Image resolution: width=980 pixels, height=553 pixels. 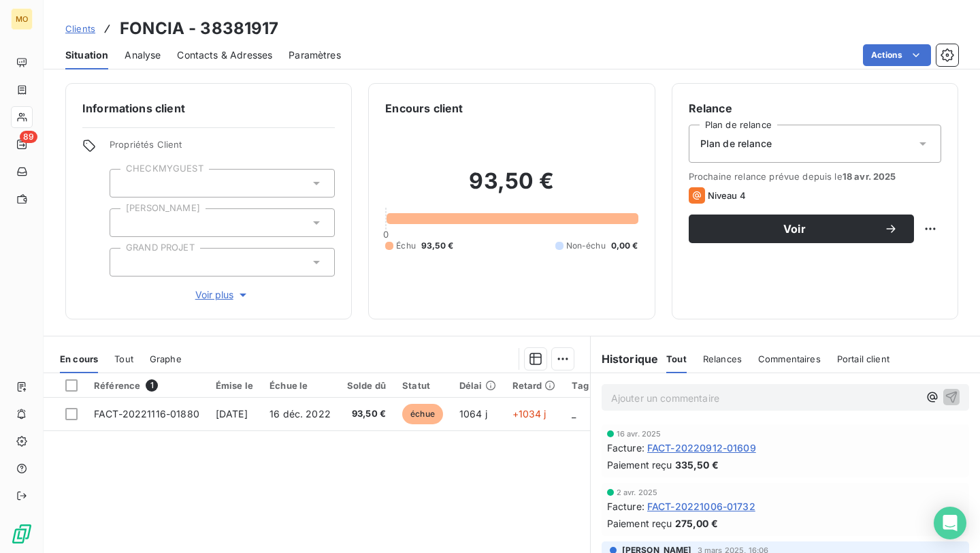 What do you see at coordinates (86, 55) in the screenshot?
I see `span: Situation` at bounding box center [86, 55].